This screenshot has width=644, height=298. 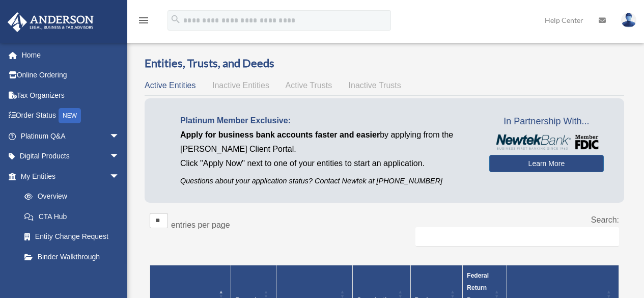 What do you see at coordinates (327, 121) in the screenshot?
I see `p: Platinum Member Exclusive:` at bounding box center [327, 121].